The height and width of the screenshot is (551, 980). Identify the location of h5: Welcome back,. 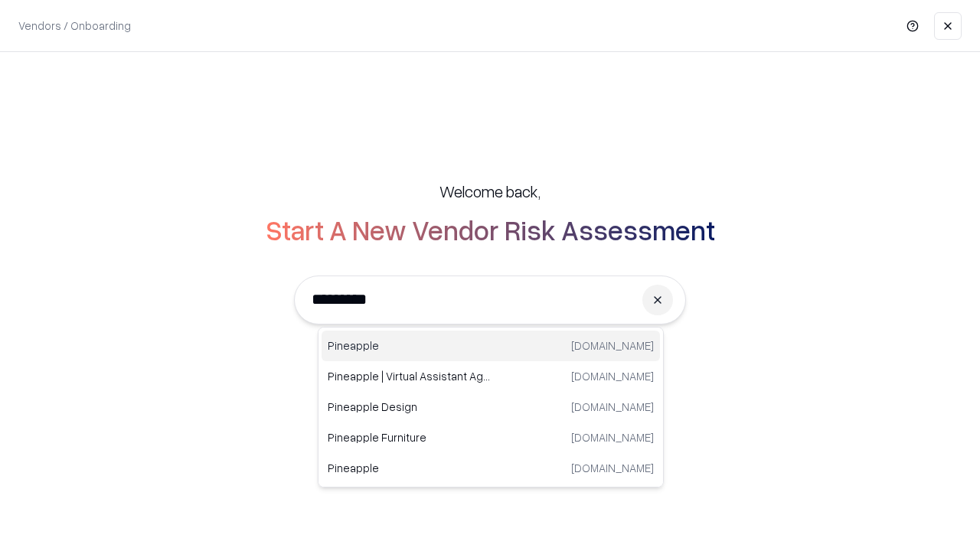
(490, 192).